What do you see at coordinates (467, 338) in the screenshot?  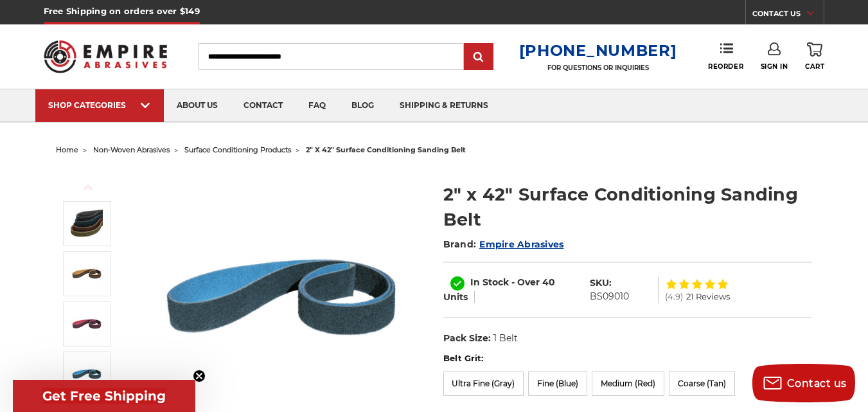 I see `dt: Pack Size:` at bounding box center [467, 338].